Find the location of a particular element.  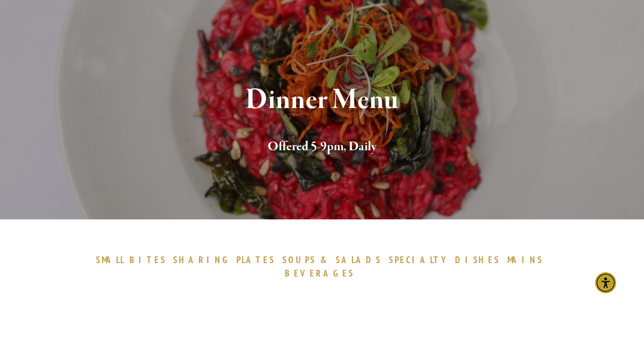

span: BITES is located at coordinates (148, 259).